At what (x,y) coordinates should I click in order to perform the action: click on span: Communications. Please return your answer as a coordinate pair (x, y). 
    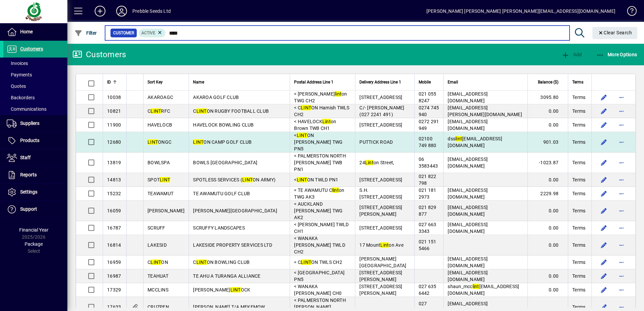
    Looking at the image, I should click on (27, 109).